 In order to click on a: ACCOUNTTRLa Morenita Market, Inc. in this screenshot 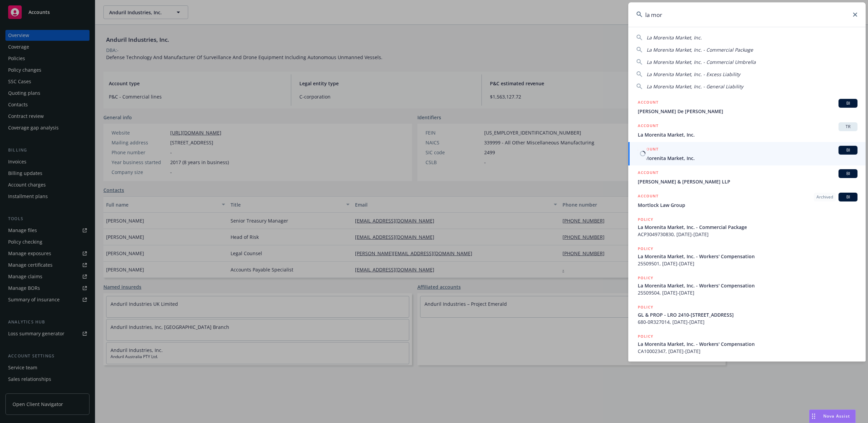, I will do `click(747, 130)`.